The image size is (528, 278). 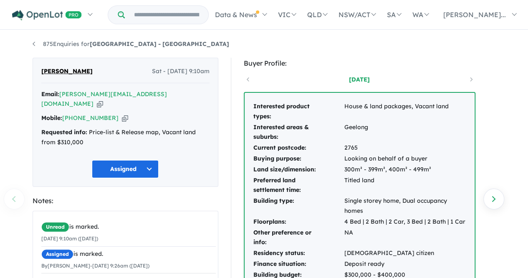 I want to click on span: Assigned, so click(x=57, y=254).